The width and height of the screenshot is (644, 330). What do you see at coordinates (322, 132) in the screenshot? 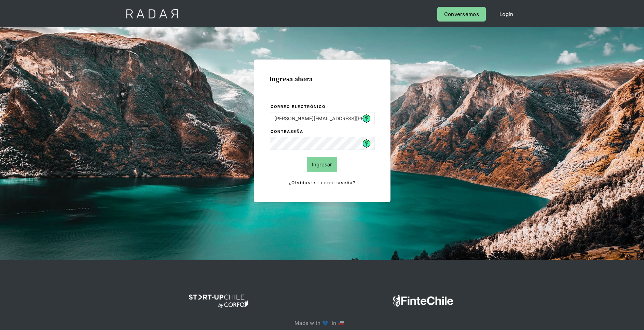
I see `label: Contraseña` at bounding box center [322, 132].